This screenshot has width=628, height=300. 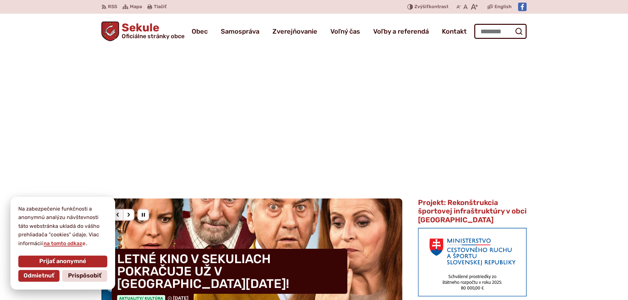 What do you see at coordinates (503, 7) in the screenshot?
I see `span: English` at bounding box center [503, 7].